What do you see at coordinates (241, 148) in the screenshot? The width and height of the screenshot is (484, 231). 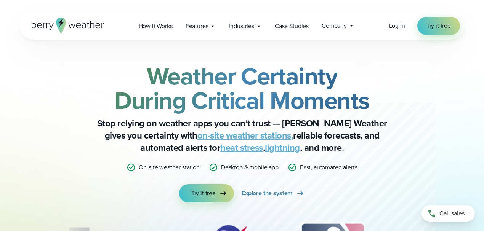 I see `a: heat stress` at bounding box center [241, 148].